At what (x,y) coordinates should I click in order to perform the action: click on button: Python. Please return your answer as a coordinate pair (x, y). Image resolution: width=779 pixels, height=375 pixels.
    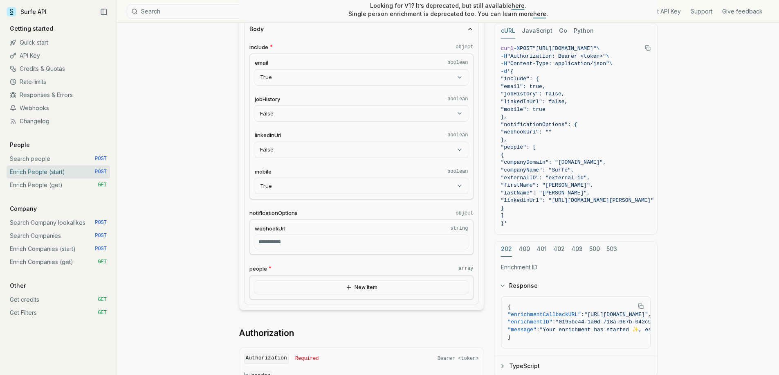
    Looking at the image, I should click on (584, 31).